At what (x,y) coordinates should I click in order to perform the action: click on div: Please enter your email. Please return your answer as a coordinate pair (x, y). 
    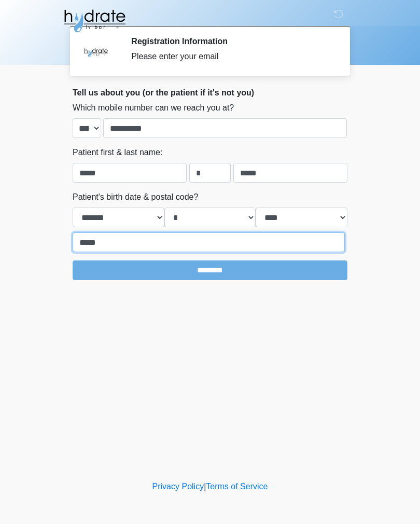
    Looking at the image, I should click on (231, 57).